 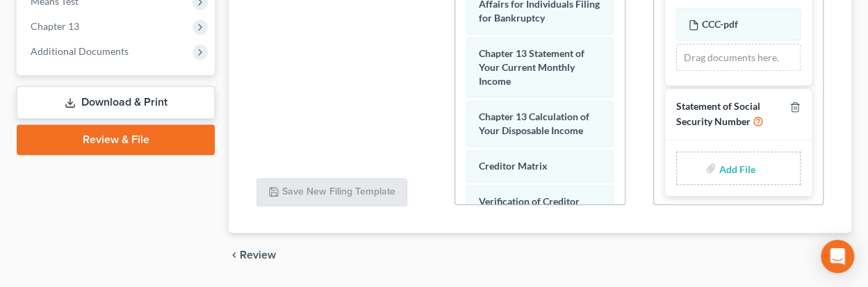 What do you see at coordinates (234, 255) in the screenshot?
I see `i: chevron_left` at bounding box center [234, 255].